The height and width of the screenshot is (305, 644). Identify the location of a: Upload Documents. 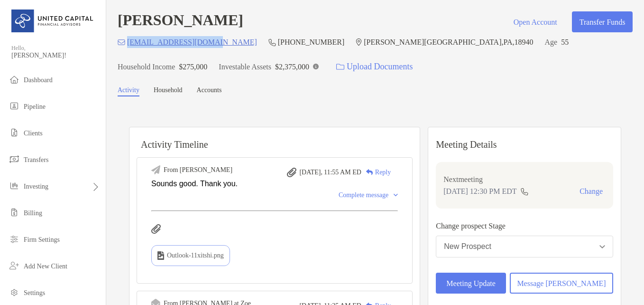
(374, 67).